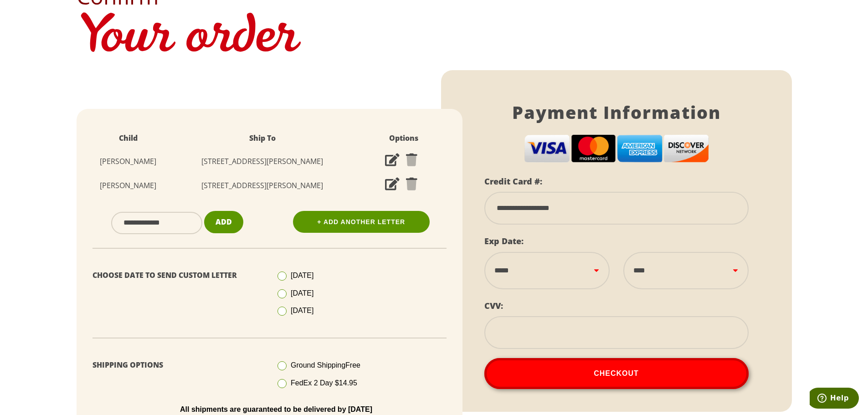 The image size is (868, 415). Describe the element at coordinates (324, 383) in the screenshot. I see `span: FedEx 2 Day $14.95` at that location.